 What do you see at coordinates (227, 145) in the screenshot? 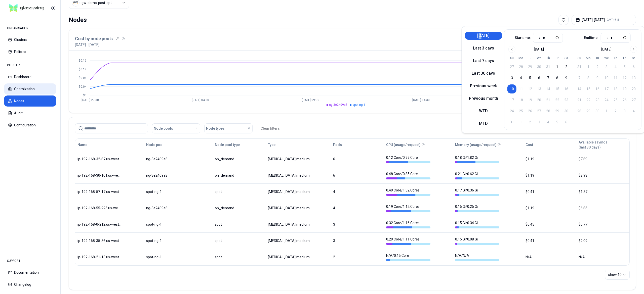
I see `button: Node pool type` at bounding box center [227, 145].